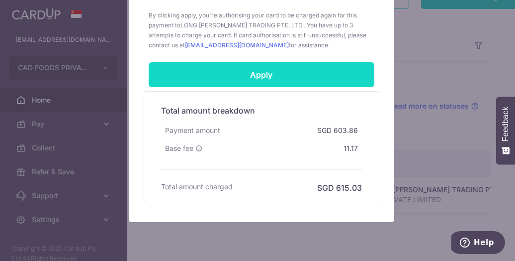 The image size is (515, 261). Describe the element at coordinates (340, 188) in the screenshot. I see `h6: SGD 615.03` at that location.